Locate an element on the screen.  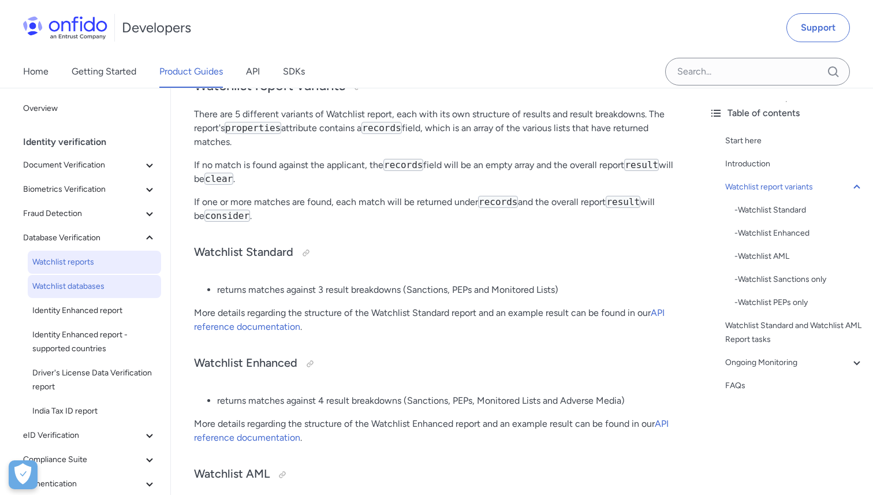
button: Database Verification is located at coordinates (90, 238).